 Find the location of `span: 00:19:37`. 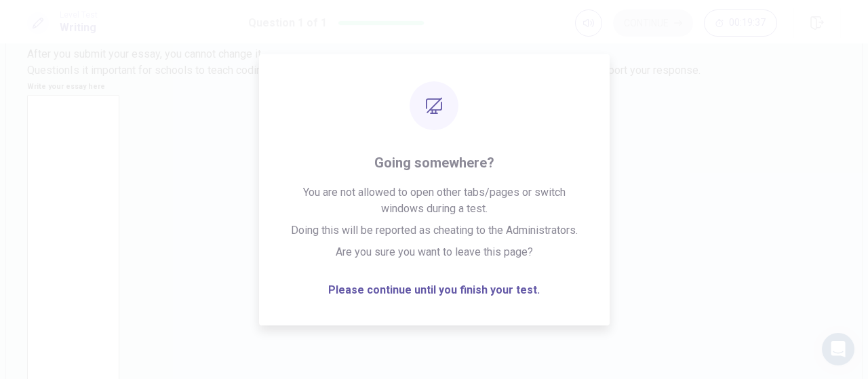

span: 00:19:37 is located at coordinates (748, 23).